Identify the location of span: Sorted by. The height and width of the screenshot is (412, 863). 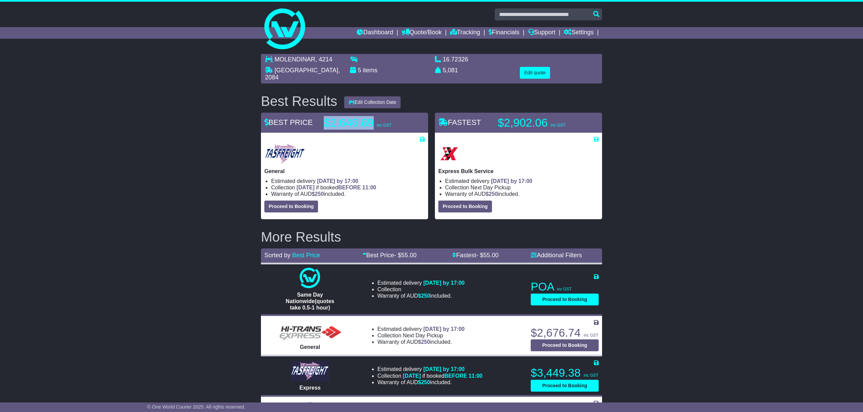
(277, 256).